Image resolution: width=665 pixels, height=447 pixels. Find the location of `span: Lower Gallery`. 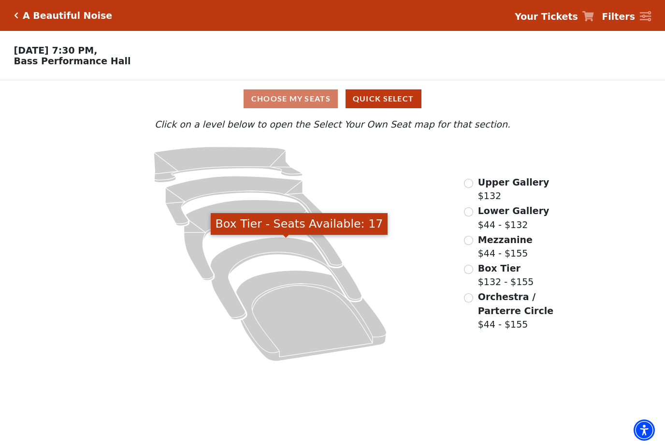

span: Lower Gallery is located at coordinates (514, 211).